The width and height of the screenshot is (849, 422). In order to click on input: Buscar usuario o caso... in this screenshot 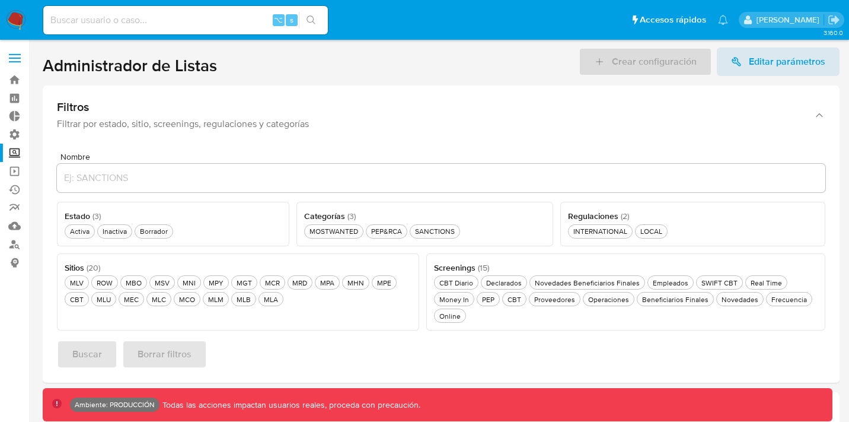, I will do `click(186, 20)`.